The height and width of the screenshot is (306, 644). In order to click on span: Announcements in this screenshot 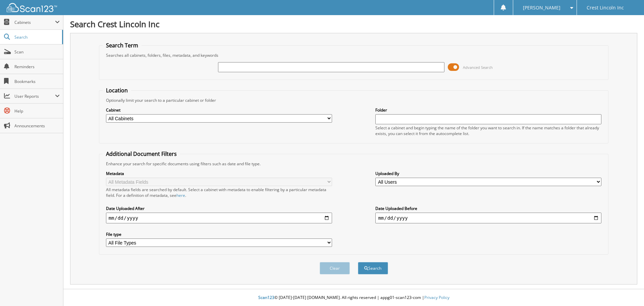, I will do `click(37, 126)`.